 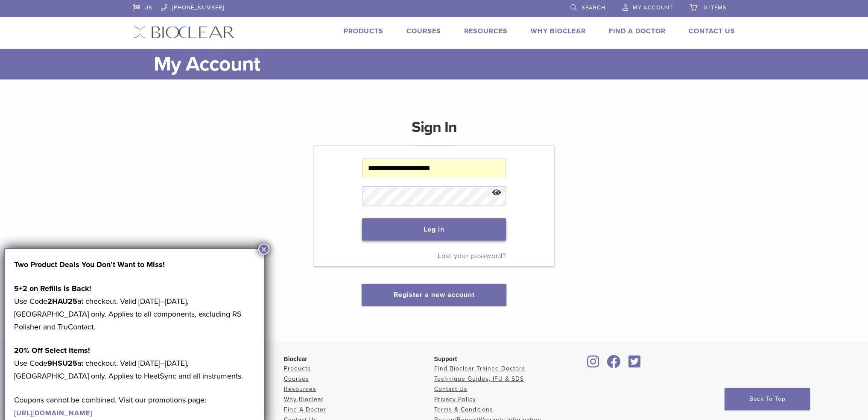 I want to click on a: Privacy Policy, so click(x=455, y=399).